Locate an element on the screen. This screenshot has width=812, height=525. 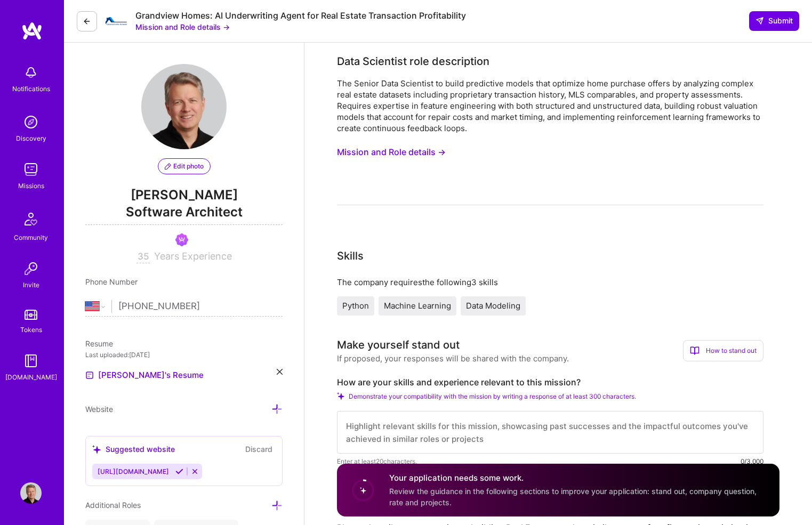
div: How to stand out is located at coordinates (723, 350).